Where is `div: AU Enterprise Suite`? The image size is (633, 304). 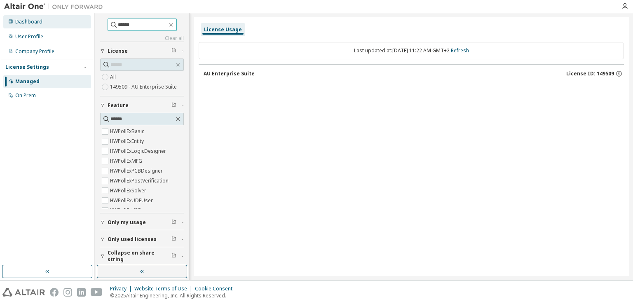
div: AU Enterprise Suite is located at coordinates (229, 74).